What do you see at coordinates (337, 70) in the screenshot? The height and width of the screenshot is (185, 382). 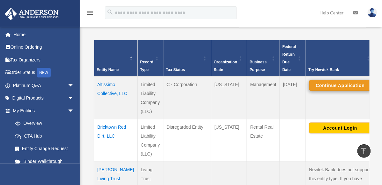 I see `div: Try Newtek Bank` at bounding box center [337, 70].